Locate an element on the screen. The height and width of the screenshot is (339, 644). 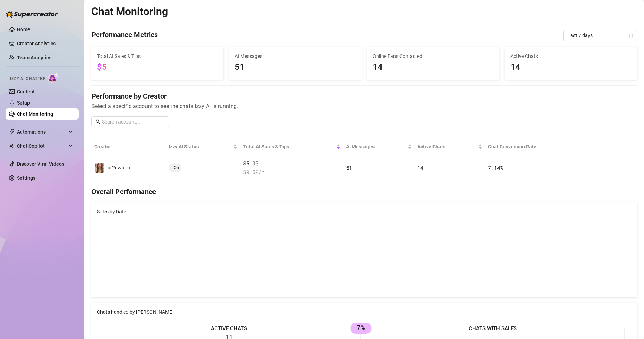
h4: Overall Performance is located at coordinates (364, 192).